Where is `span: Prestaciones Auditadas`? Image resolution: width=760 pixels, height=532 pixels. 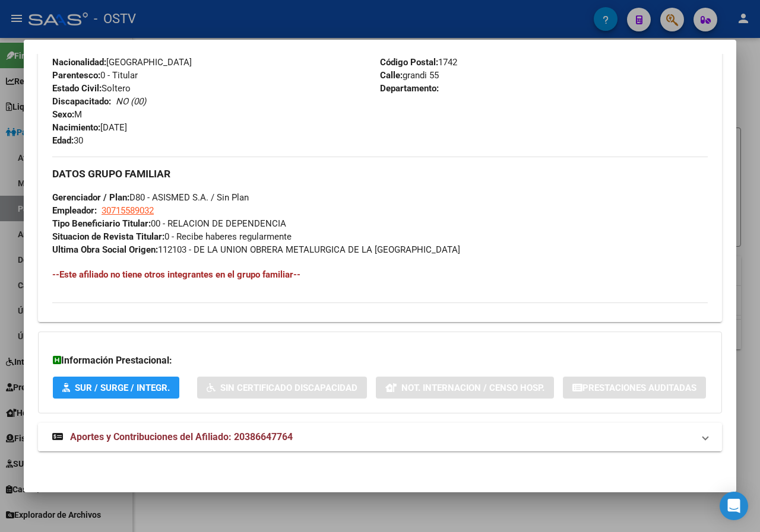 span: Prestaciones Auditadas is located at coordinates (640, 388).